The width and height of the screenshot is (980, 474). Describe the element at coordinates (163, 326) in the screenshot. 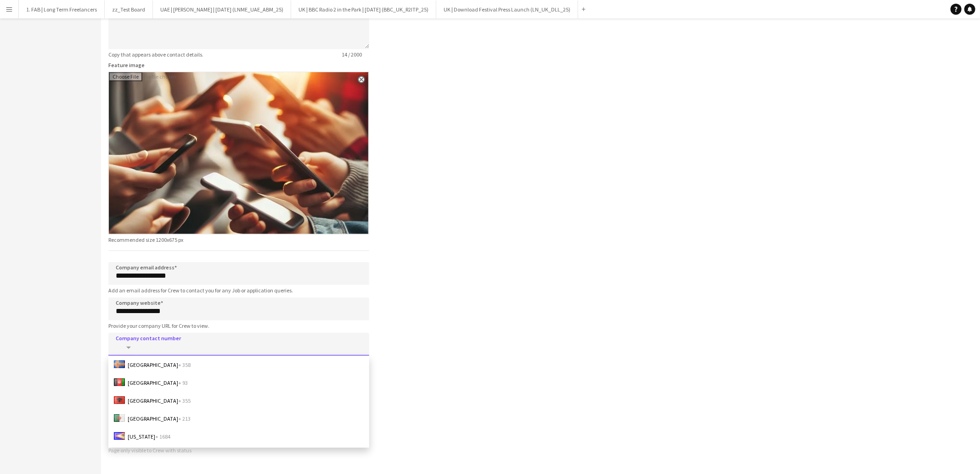

I see `span: Provide your company URL for Crew to view.` at that location.